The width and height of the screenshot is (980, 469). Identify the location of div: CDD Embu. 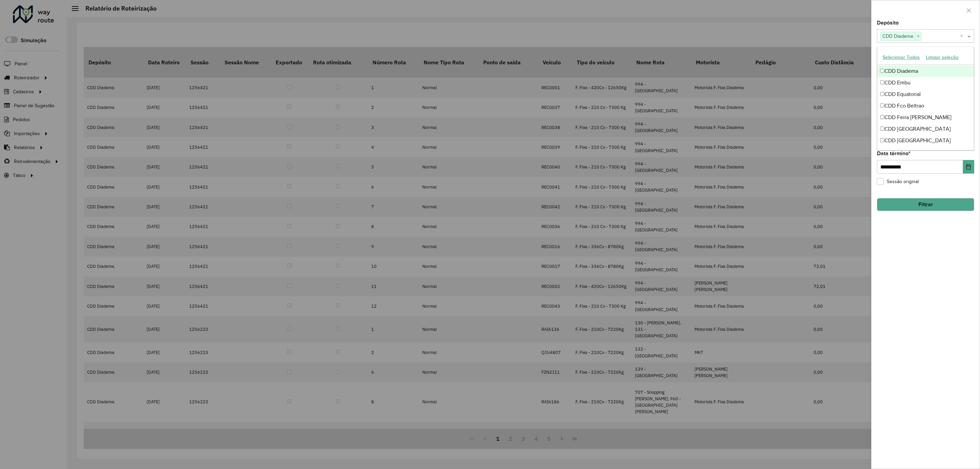
(925, 83).